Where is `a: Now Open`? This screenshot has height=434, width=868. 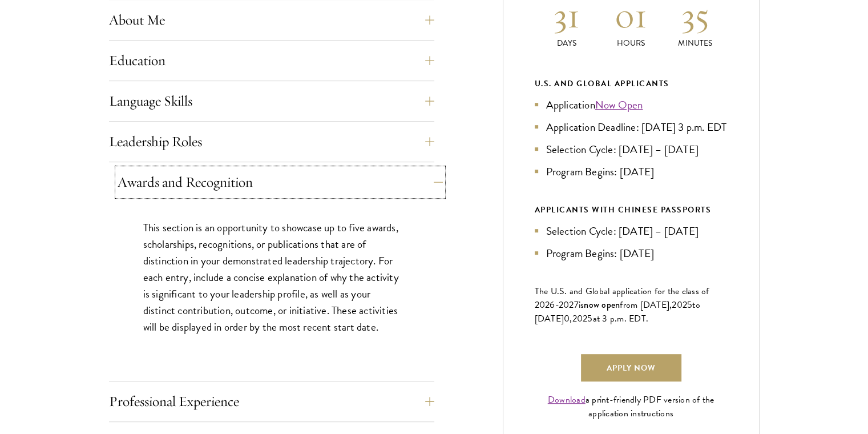 a: Now Open is located at coordinates (619, 105).